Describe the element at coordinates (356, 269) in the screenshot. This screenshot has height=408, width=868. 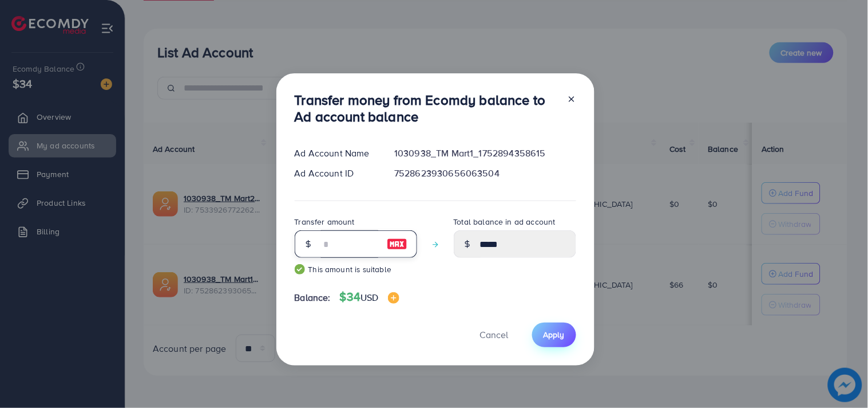
I see `small: This amount is suitable` at that location.